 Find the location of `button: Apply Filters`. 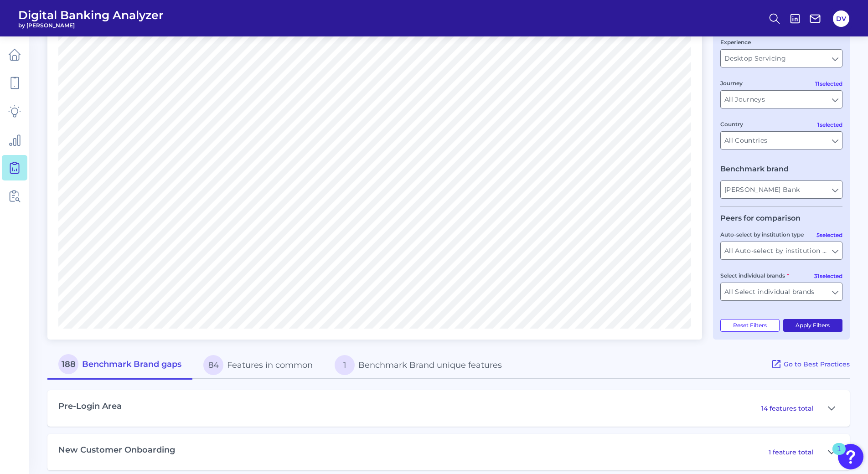

button: Apply Filters is located at coordinates (813, 326).